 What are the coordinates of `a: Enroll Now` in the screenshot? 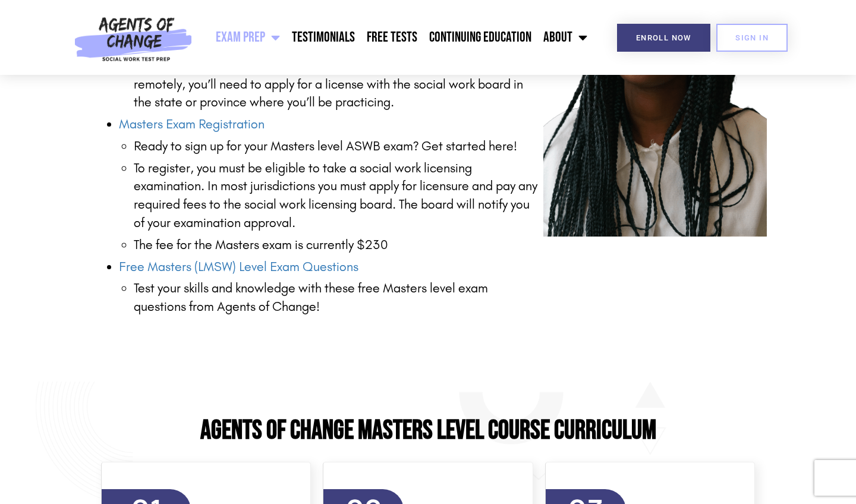 It's located at (663, 37).